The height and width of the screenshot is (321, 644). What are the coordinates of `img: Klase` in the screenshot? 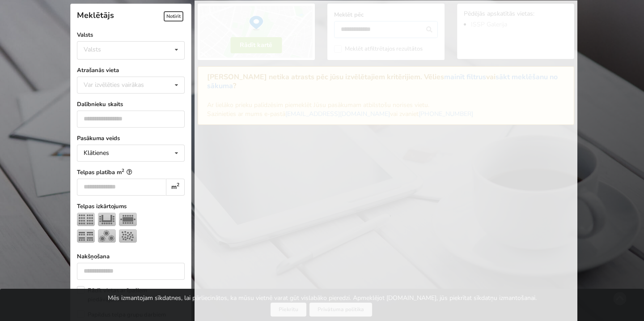 It's located at (86, 236).